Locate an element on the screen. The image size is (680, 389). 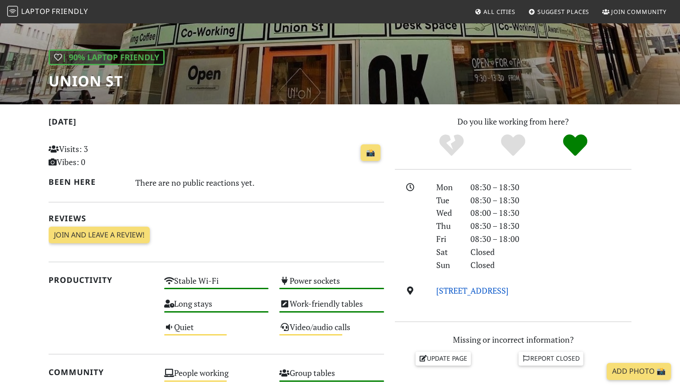
div: Stable Wi-Fi is located at coordinates (216, 284).